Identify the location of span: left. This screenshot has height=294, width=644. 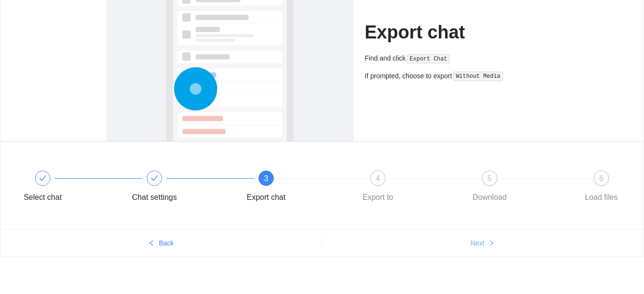
(151, 243).